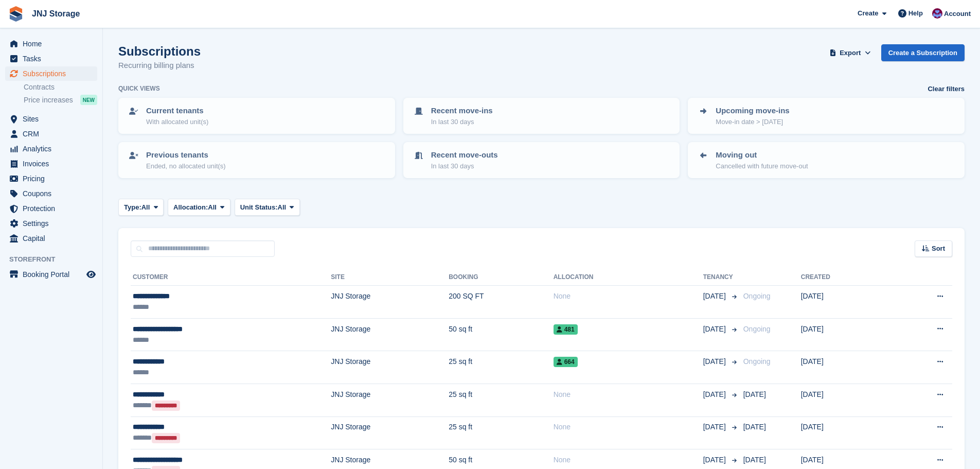 The image size is (980, 469). Describe the element at coordinates (761, 167) in the screenshot. I see `p: Cancelled with future move-out` at that location.